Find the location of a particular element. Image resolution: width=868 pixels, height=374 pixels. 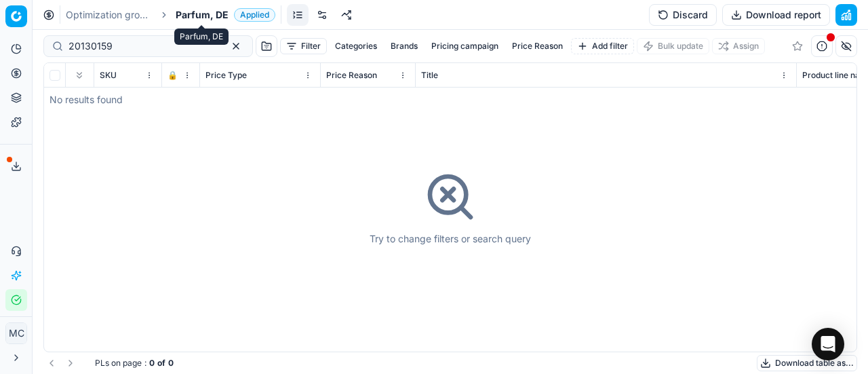

button: Brands is located at coordinates (404, 46).